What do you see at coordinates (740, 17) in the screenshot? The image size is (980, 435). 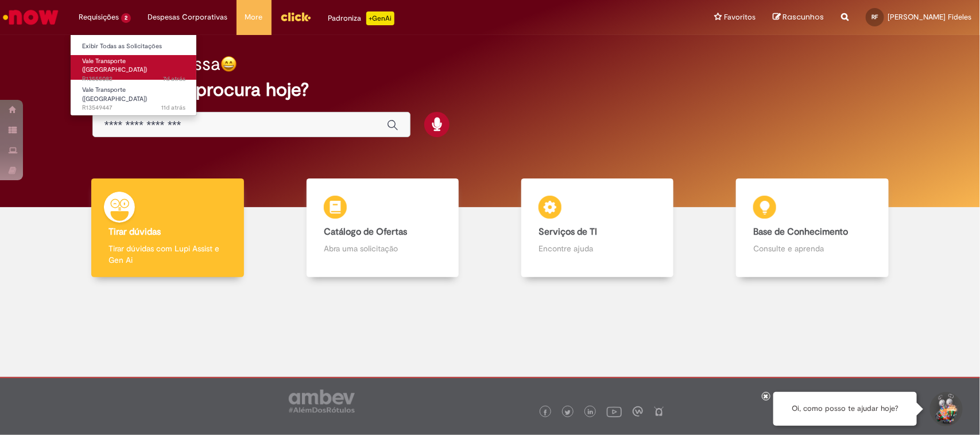 I see `span: Favoritos` at bounding box center [740, 17].